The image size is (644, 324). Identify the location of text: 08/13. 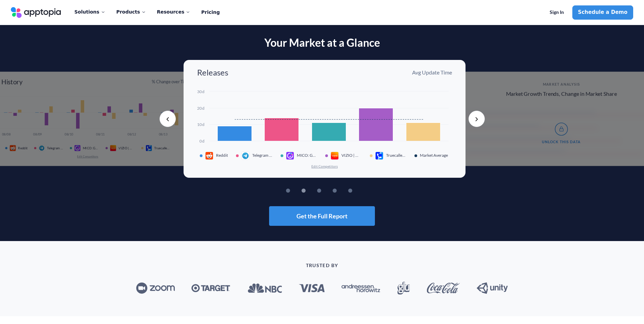
(163, 134).